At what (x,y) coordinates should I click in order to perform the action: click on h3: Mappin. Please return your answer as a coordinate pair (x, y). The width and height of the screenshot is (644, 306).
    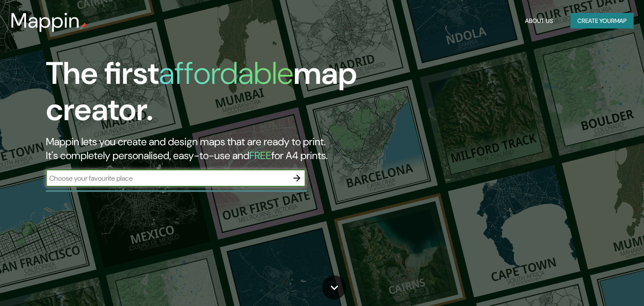
    Looking at the image, I should click on (45, 21).